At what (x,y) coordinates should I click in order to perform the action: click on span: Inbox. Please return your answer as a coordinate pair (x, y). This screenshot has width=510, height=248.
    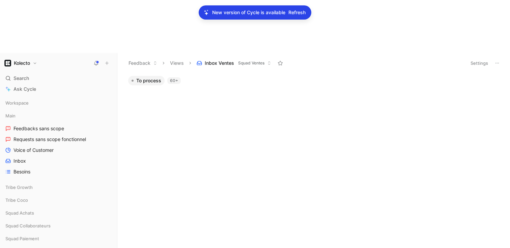
    Looking at the image, I should click on (20, 161).